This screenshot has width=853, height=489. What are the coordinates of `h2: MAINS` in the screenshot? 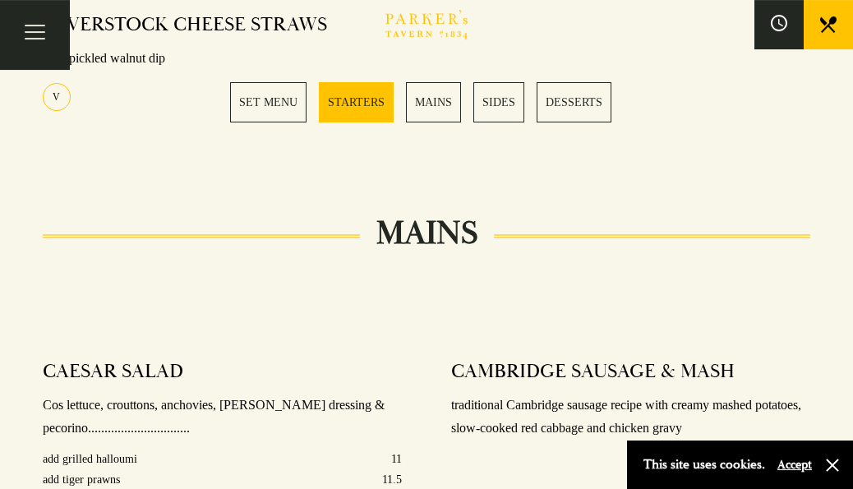 It's located at (426, 233).